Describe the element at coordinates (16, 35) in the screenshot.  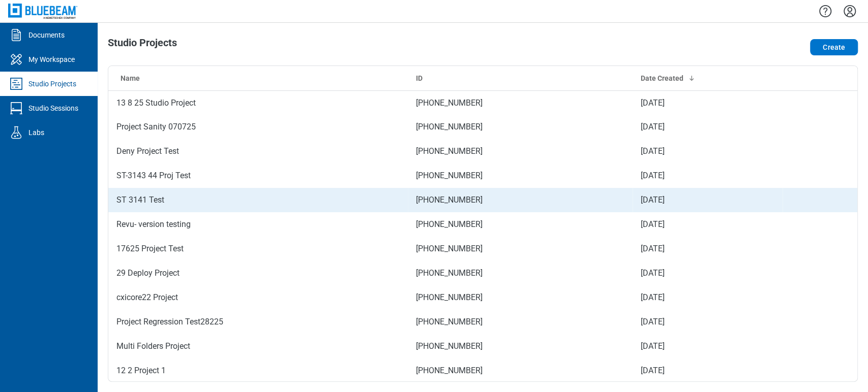
I see `svg: Documents` at that location.